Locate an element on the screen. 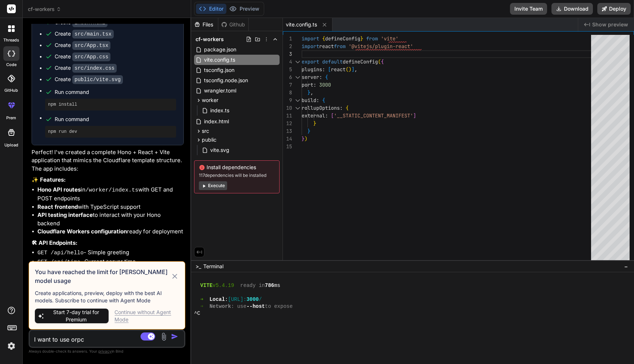  span: '__STATIC_CONTENT_MANIFEST' is located at coordinates (373, 116).